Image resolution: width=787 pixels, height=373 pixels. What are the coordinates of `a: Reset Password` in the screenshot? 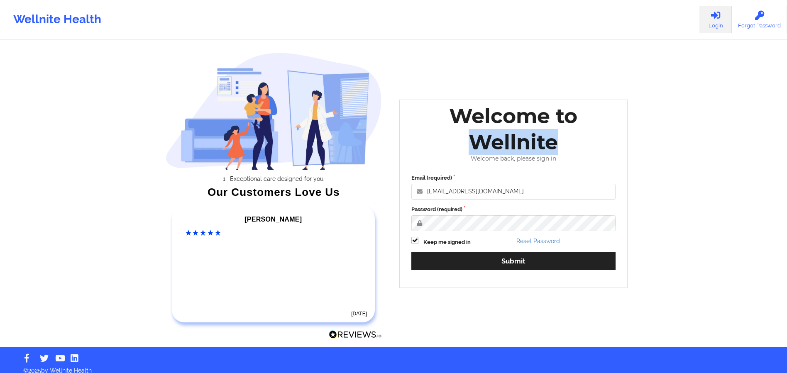 It's located at (538, 241).